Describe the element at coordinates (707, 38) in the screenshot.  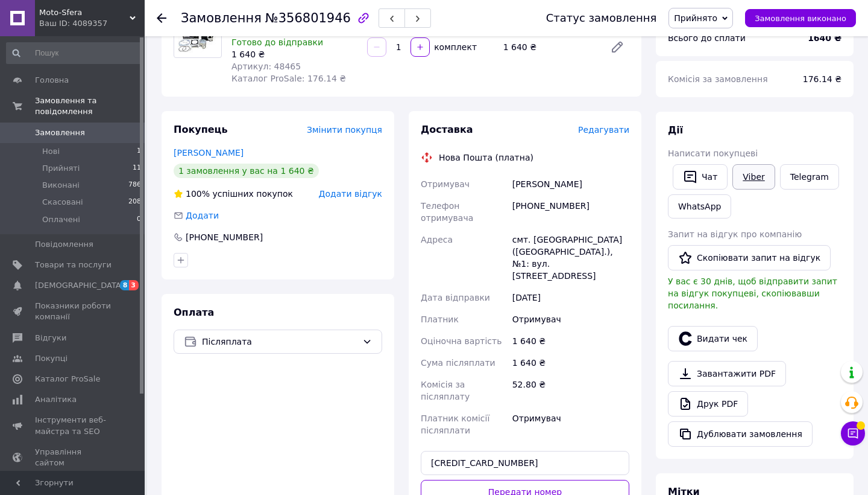
I see `span: Всього до сплати` at that location.